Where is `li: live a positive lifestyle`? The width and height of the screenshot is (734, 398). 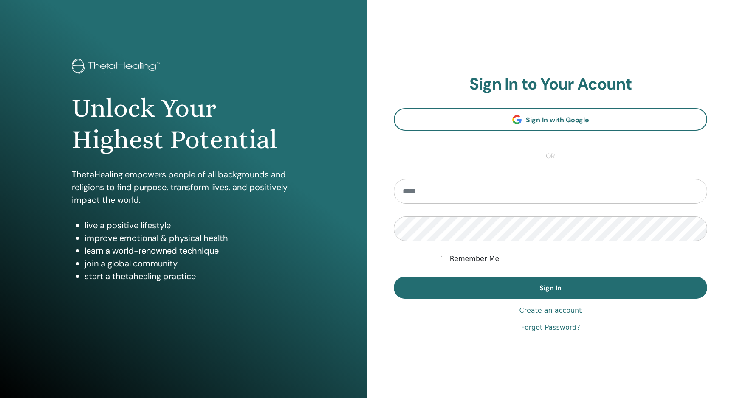 li: live a positive lifestyle is located at coordinates (190, 226).